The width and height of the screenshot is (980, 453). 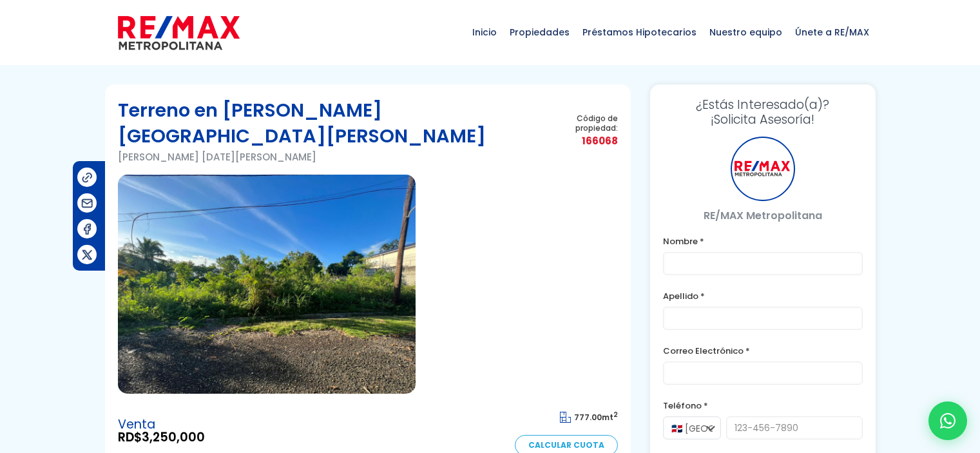 What do you see at coordinates (639, 32) in the screenshot?
I see `span: Préstamos Hipotecarios` at bounding box center [639, 32].